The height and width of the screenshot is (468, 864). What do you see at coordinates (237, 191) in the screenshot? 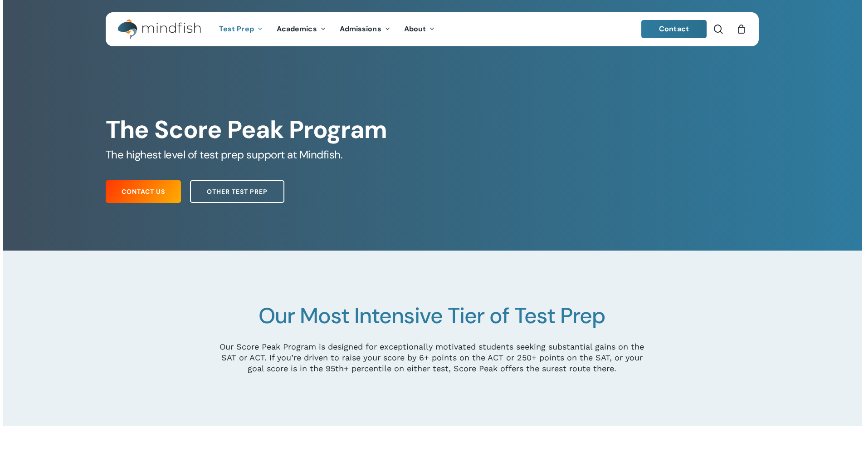
I see `span: Other Test Prep` at bounding box center [237, 191].